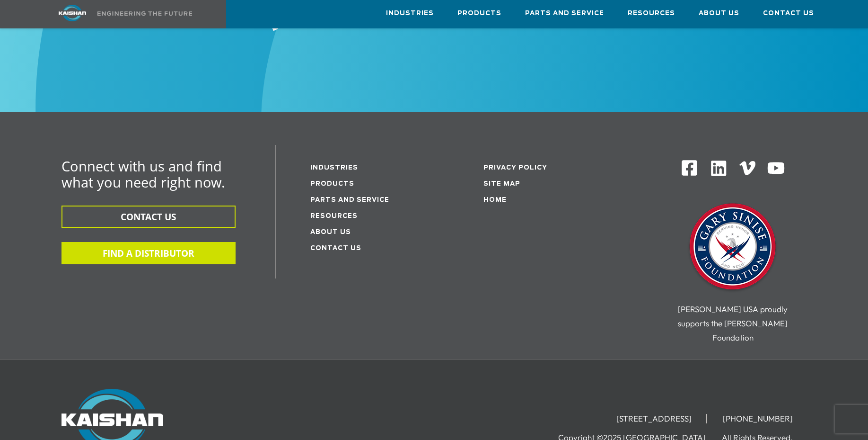  Describe the element at coordinates (689, 167) in the screenshot. I see `img: Facebook` at that location.